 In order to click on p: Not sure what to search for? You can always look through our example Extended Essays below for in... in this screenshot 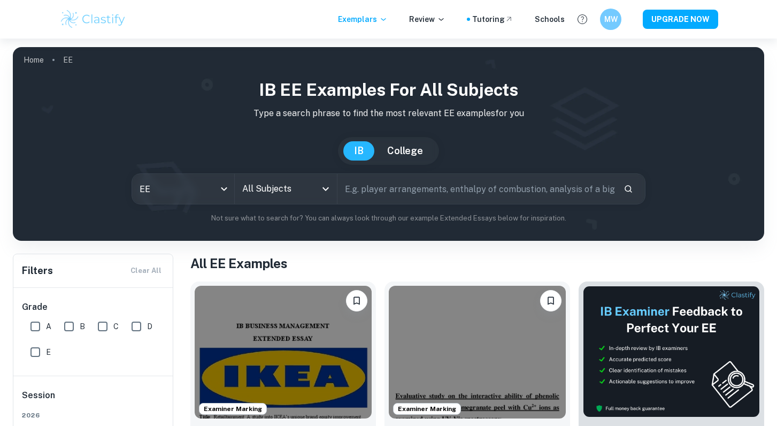, I will do `click(388, 218)`.